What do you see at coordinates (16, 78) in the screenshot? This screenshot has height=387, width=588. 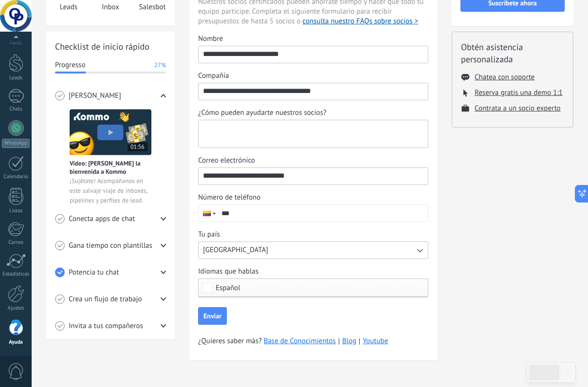 I see `div: Leads` at bounding box center [16, 78].